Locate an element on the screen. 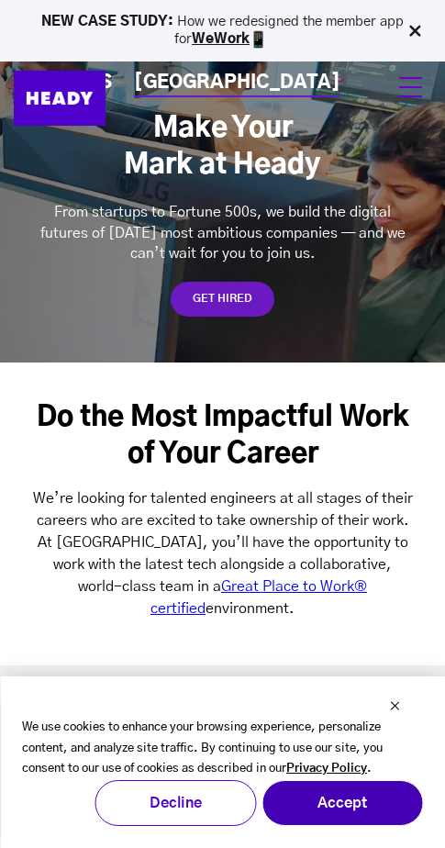  strong: NEW CASE STUDY: is located at coordinates (109, 21).